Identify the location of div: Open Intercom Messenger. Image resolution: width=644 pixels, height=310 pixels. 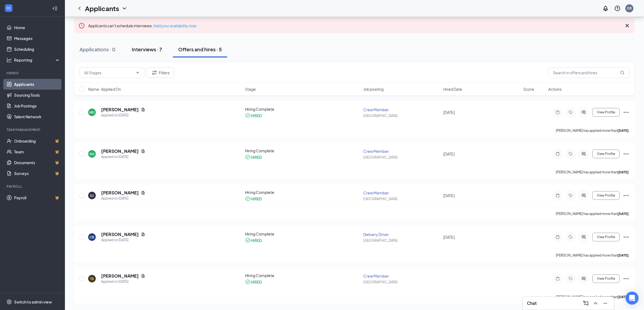
(632, 298).